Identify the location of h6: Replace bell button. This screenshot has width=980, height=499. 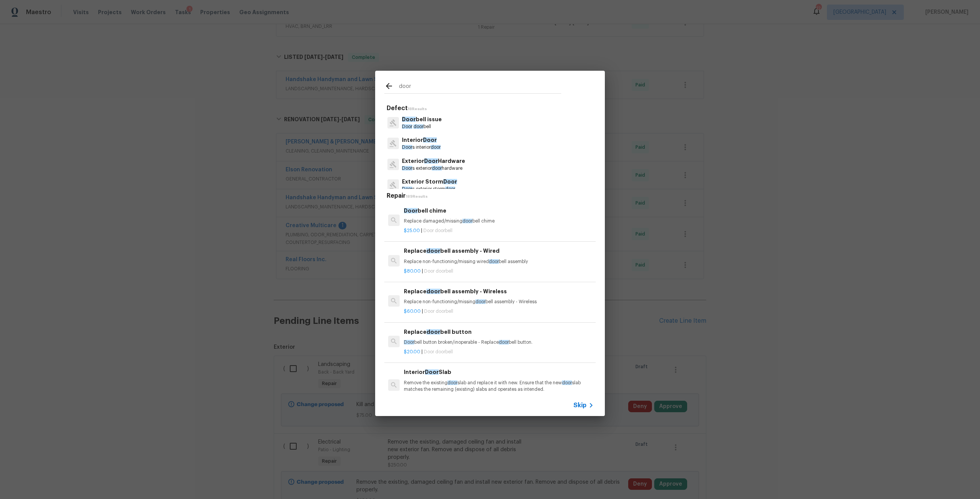
(498, 332).